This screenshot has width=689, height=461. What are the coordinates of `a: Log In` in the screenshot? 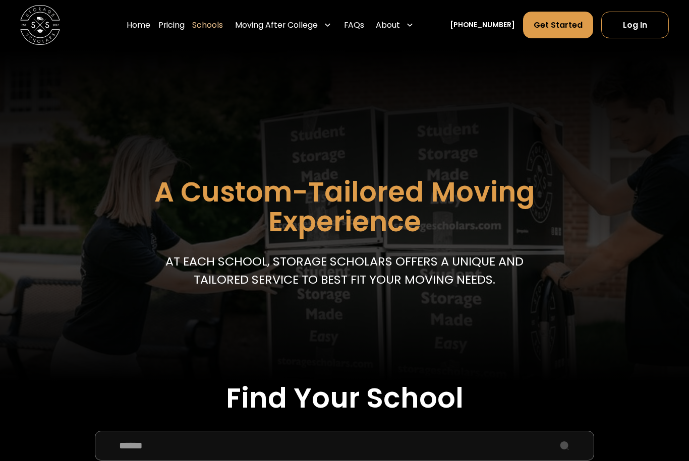 It's located at (635, 25).